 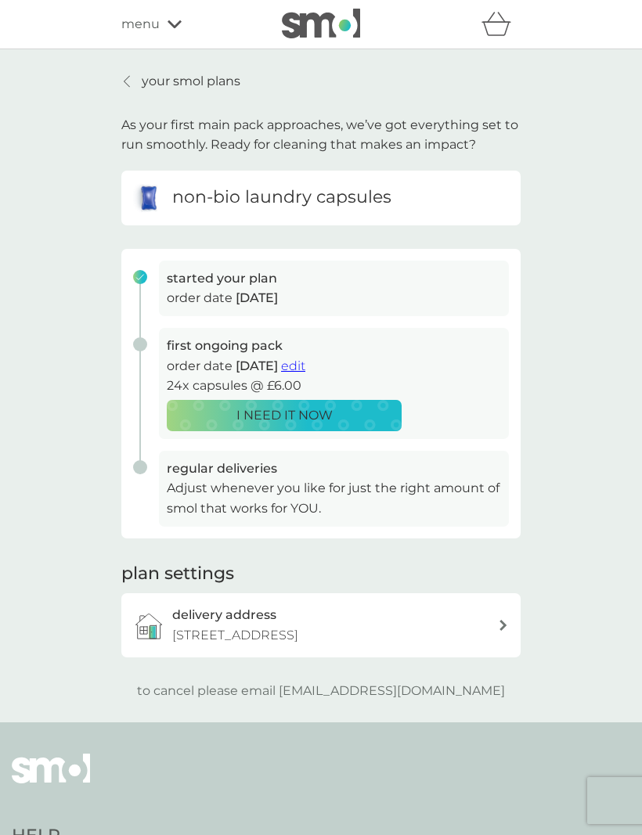 What do you see at coordinates (140, 24) in the screenshot?
I see `span: menu` at bounding box center [140, 24].